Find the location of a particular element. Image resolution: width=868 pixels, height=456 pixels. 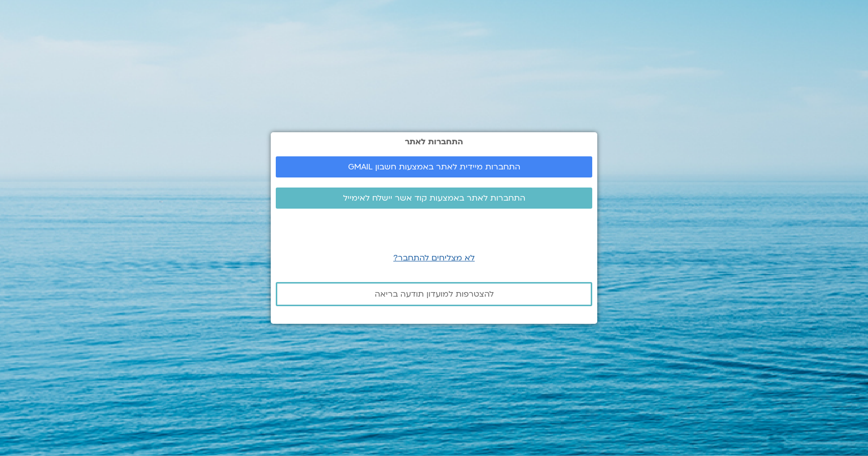

a: התחברות לאתר באמצעות קוד אשר יישלח לאימייל is located at coordinates (434, 198).